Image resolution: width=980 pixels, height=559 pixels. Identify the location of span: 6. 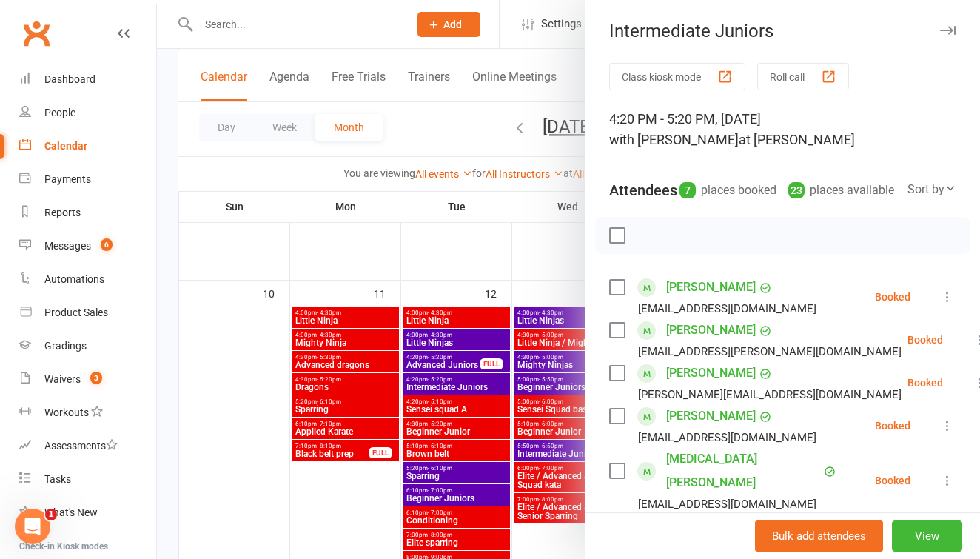
(106, 244).